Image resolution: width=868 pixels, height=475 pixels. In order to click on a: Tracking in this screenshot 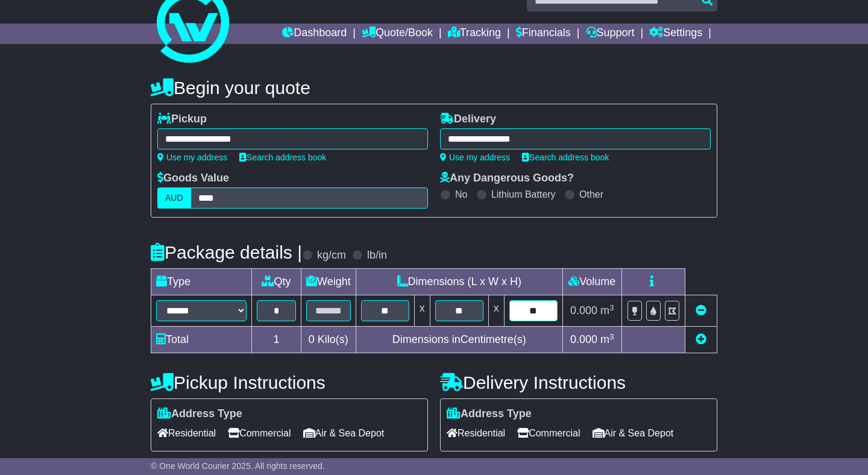, I will do `click(474, 34)`.